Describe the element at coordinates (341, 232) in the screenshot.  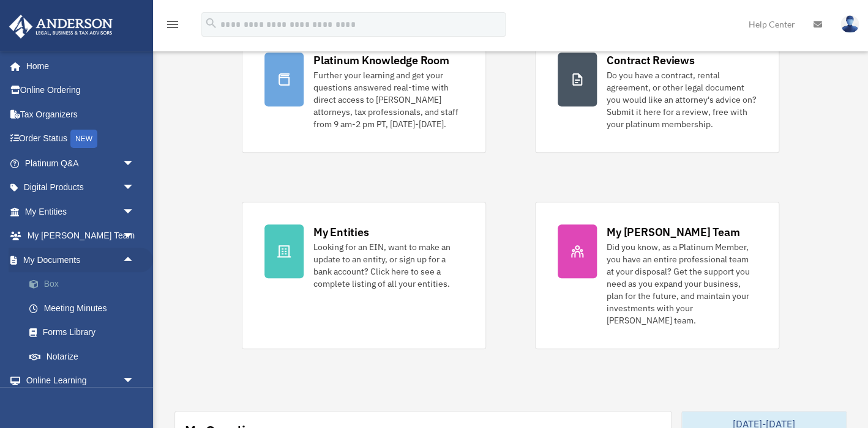
I see `div: My Entities` at that location.